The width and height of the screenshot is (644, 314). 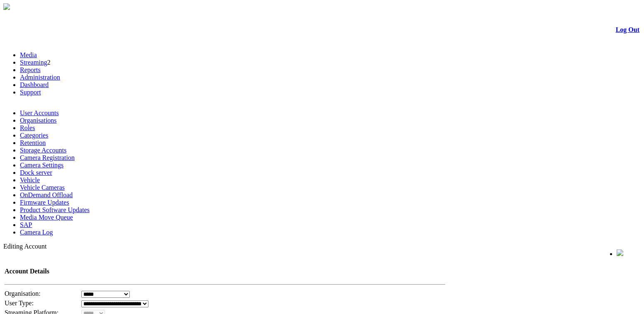 What do you see at coordinates (570, 253) in the screenshot?
I see `span: Welcome, - (Administrator)` at bounding box center [570, 253].